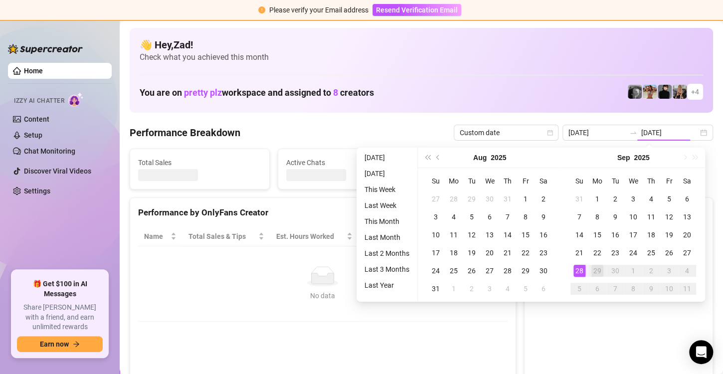 This screenshot has width=723, height=374. Describe the element at coordinates (160, 236) in the screenshot. I see `th: Name` at that location.